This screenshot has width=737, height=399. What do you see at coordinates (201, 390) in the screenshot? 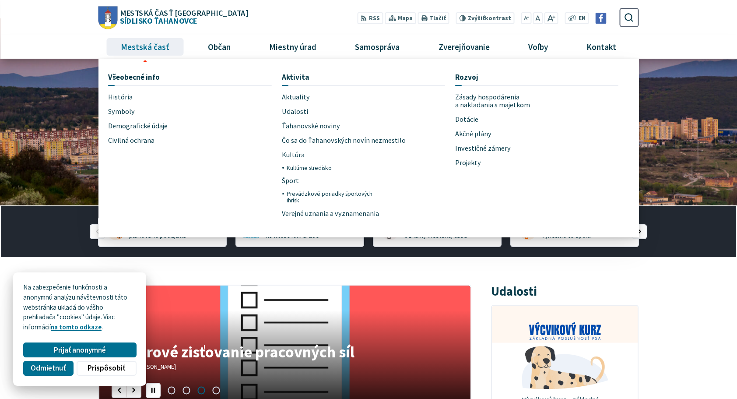
I see `span: Prejsť na slajd 3` at bounding box center [201, 390].